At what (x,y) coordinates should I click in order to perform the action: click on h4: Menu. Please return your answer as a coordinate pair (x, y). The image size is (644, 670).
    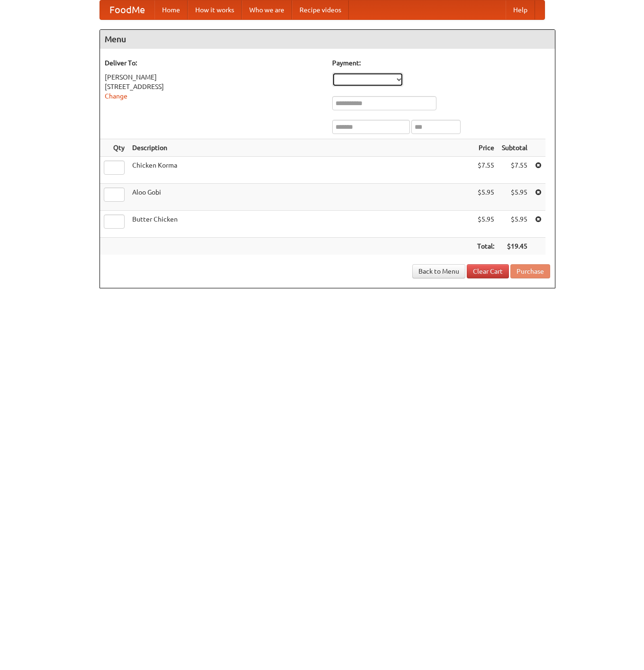
    Looking at the image, I should click on (327, 39).